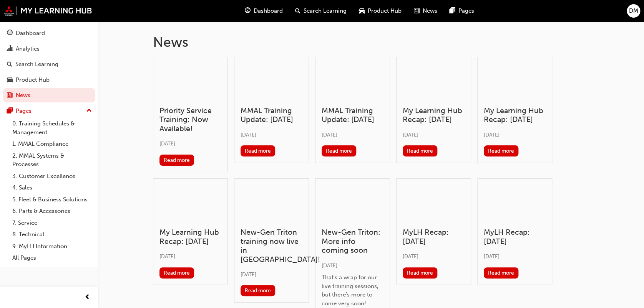  Describe the element at coordinates (320, 11) in the screenshot. I see `a: search-iconSearch Learning` at that location.